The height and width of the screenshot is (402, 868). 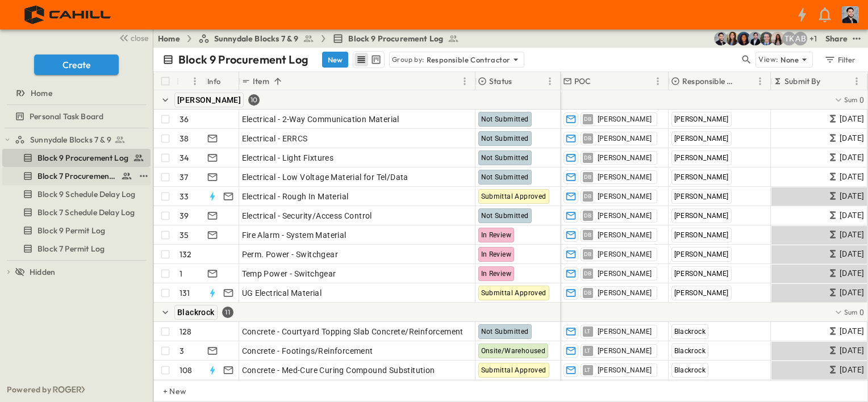 What do you see at coordinates (361, 60) in the screenshot?
I see `button: row view` at bounding box center [361, 60].